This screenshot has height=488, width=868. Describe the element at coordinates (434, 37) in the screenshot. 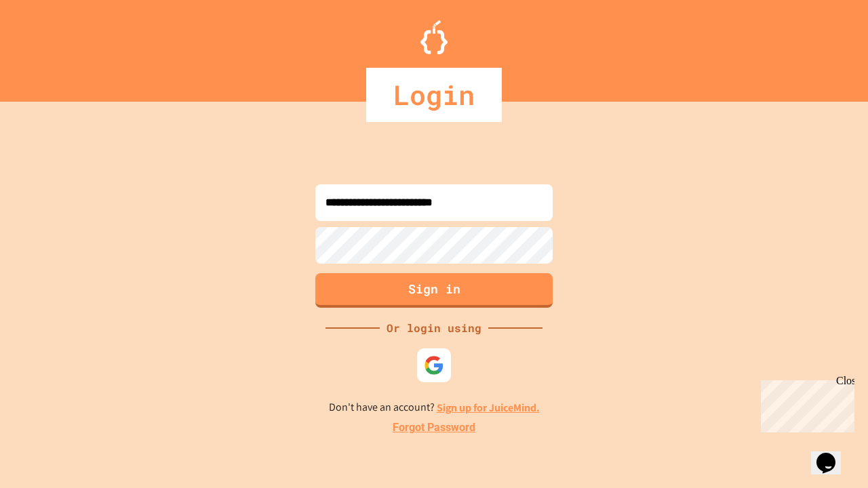

I see `img: Logo.svg` at that location.